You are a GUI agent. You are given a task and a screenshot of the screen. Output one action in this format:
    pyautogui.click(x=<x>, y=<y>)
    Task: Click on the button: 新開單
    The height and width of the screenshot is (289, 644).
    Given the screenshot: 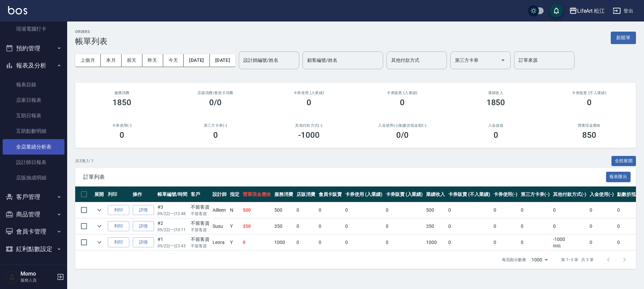 What is the action you would take?
    pyautogui.click(x=623, y=38)
    